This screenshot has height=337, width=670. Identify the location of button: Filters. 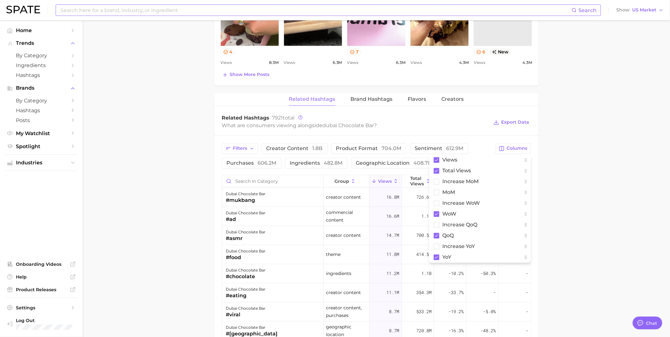
(240, 149).